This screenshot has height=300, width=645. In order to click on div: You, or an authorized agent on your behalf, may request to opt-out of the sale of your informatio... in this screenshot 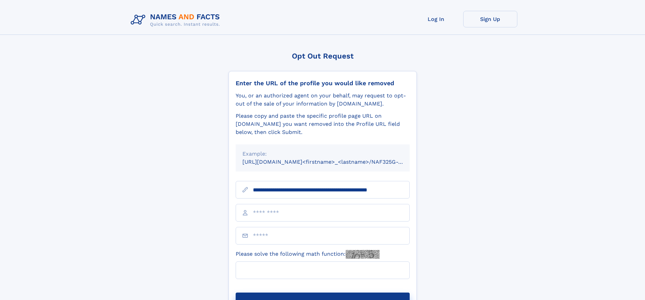, I will do `click(322, 100)`.